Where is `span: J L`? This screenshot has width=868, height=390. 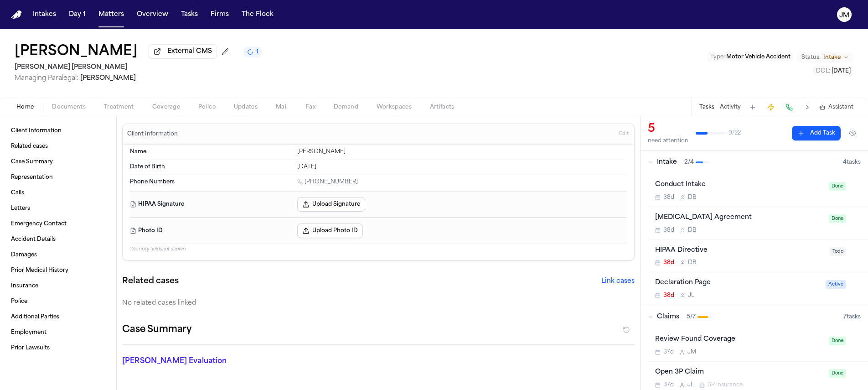 span: J L is located at coordinates (691, 385).